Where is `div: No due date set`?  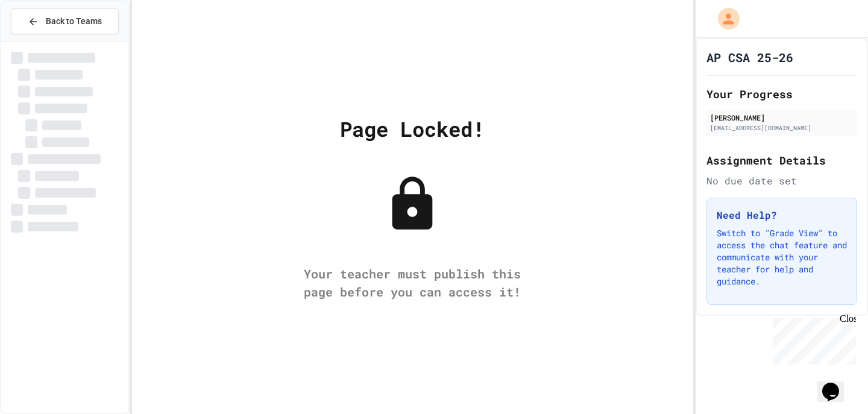
div: No due date set is located at coordinates (782, 181).